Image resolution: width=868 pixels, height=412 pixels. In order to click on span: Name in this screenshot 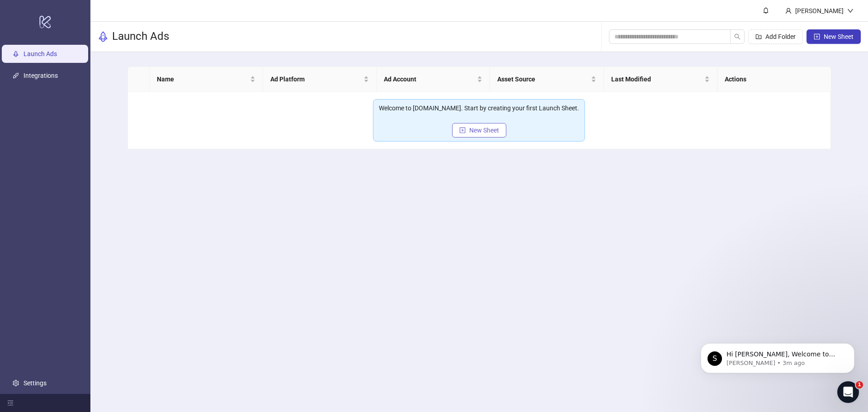, I will do `click(202, 79)`.